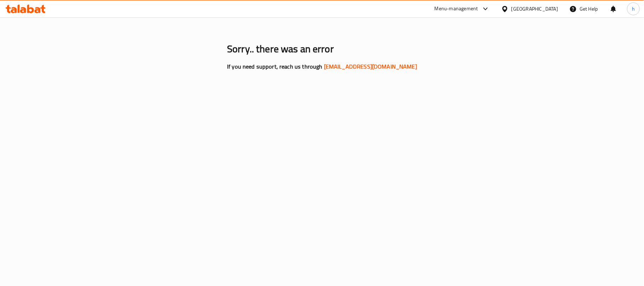  I want to click on h1: Sorry.. there was an error, so click(322, 49).